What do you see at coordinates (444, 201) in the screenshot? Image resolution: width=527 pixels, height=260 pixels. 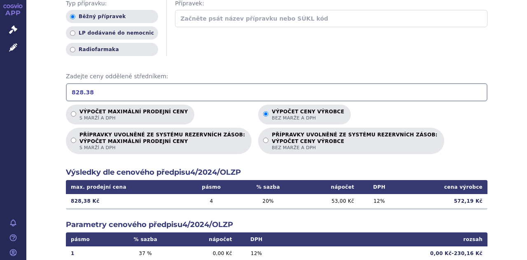 I see `td: 572,19 Kč` at bounding box center [444, 201].